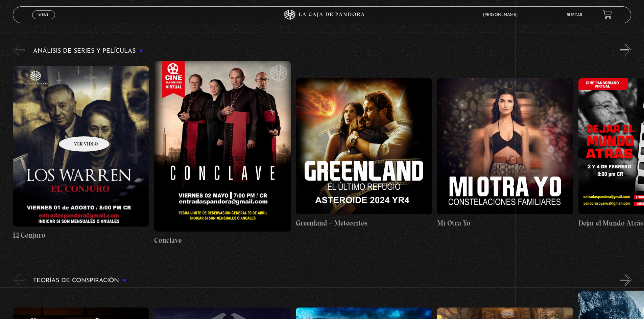 This screenshot has height=319, width=644. What do you see at coordinates (222, 241) in the screenshot?
I see `h4: Conclave` at bounding box center [222, 241].